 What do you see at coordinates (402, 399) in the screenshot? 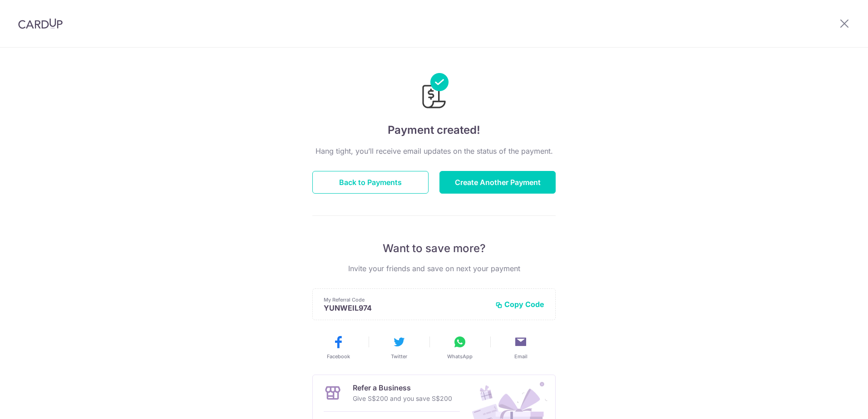
I see `p: Give S$200 and you save S$200` at bounding box center [402, 399].